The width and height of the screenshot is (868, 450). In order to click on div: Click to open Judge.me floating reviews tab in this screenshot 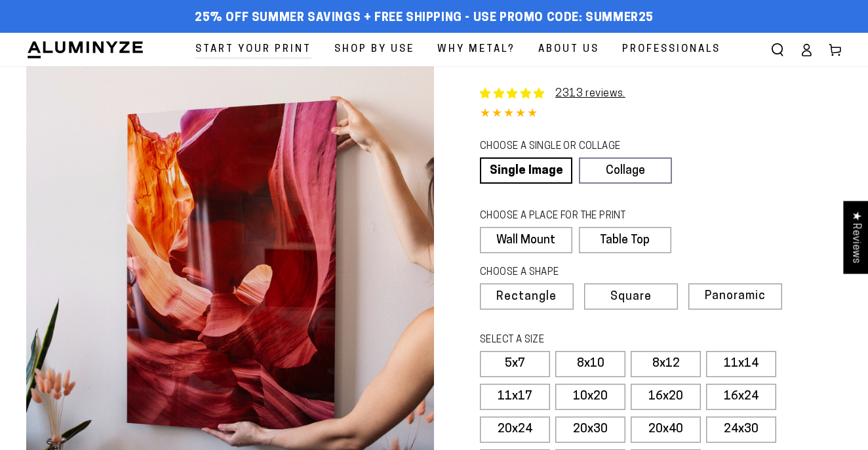, I will do `click(855, 237)`.